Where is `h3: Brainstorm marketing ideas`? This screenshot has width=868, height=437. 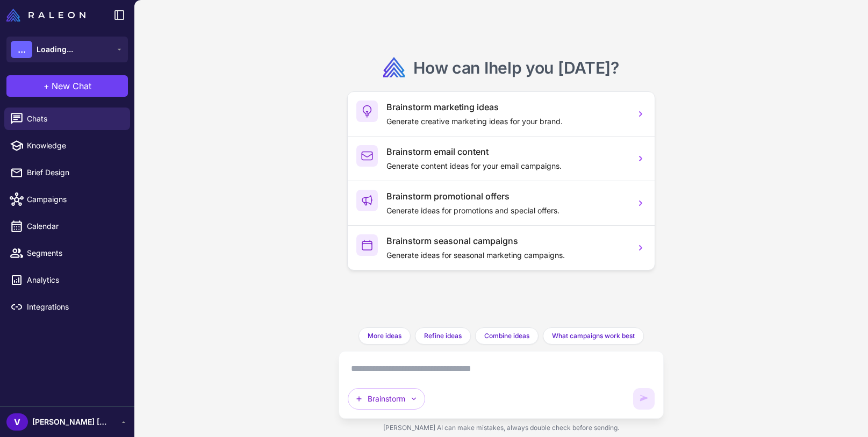 h3: Brainstorm marketing ideas is located at coordinates (507, 107).